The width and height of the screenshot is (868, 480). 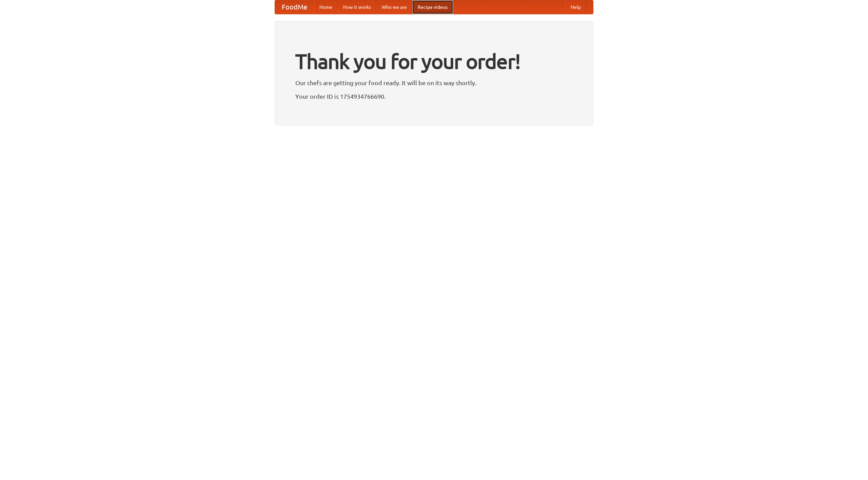 I want to click on a: Who we are, so click(x=394, y=7).